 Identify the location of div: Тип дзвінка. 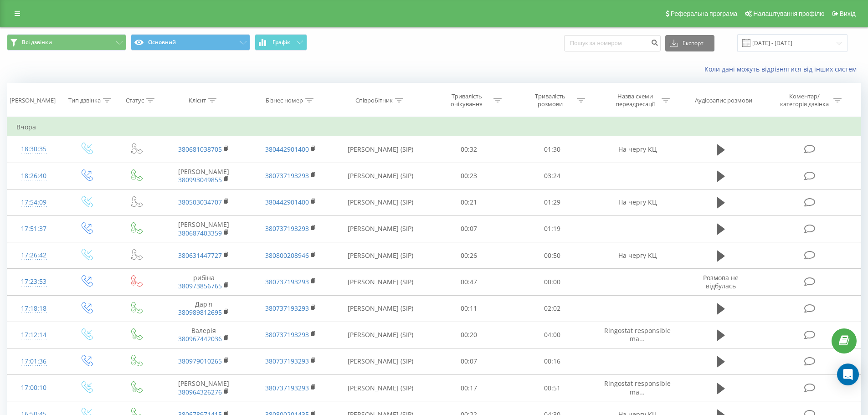
(84, 100).